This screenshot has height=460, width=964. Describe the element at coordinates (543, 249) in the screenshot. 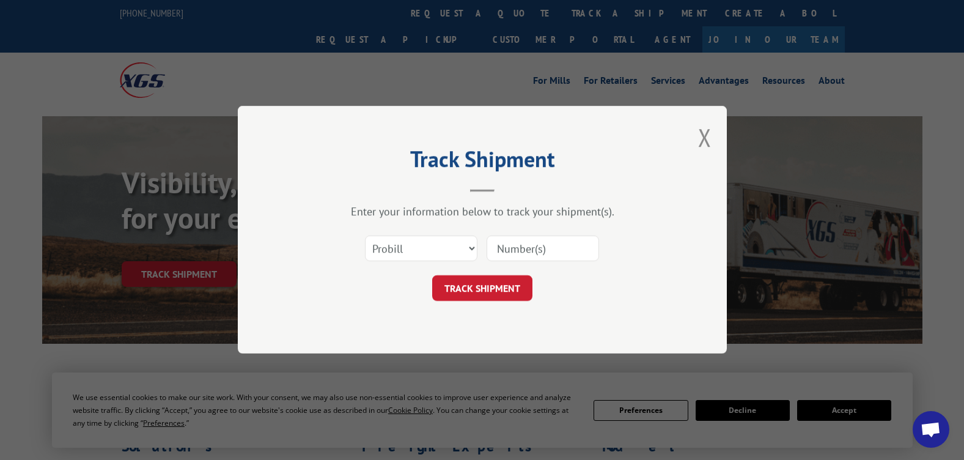

I see `input: Number(s)` at that location.